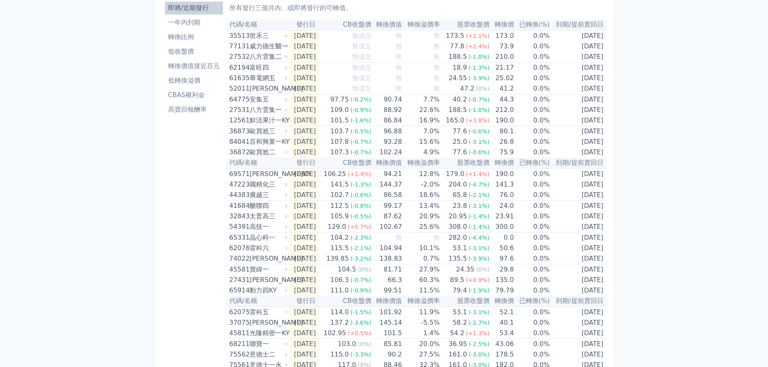 The width and height of the screenshot is (768, 367). Describe the element at coordinates (478, 36) in the screenshot. I see `span: (+2.1%)` at that location.